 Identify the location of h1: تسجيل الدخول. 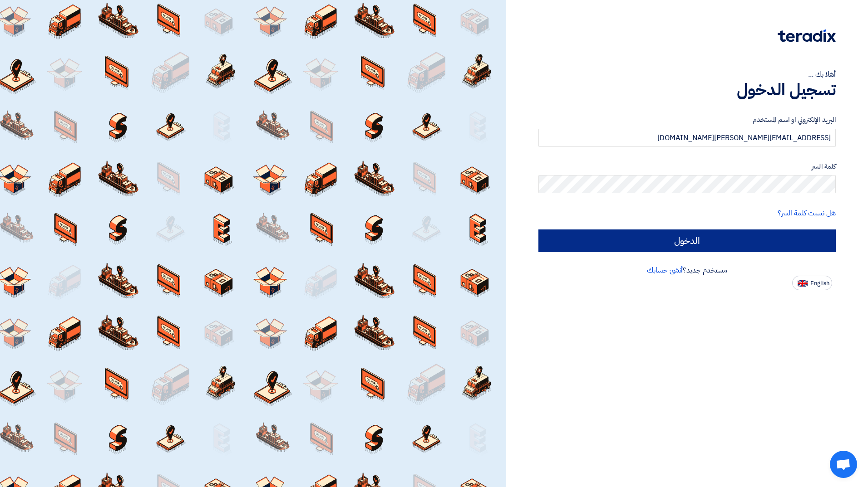
(686, 90).